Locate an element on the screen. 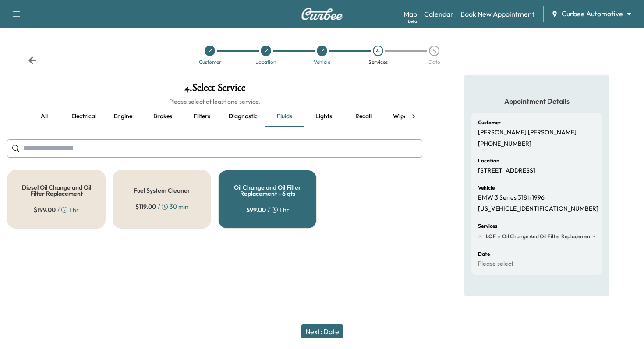 Image resolution: width=644 pixels, height=349 pixels. img: Curbee Logo is located at coordinates (322, 14).